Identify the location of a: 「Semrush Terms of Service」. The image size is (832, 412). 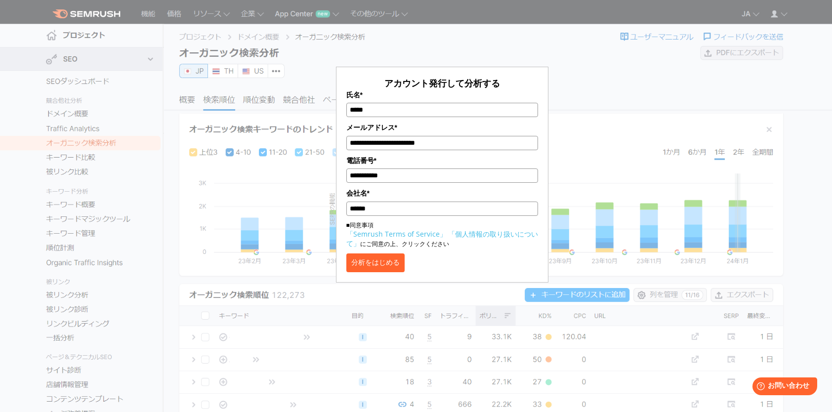
(396, 234).